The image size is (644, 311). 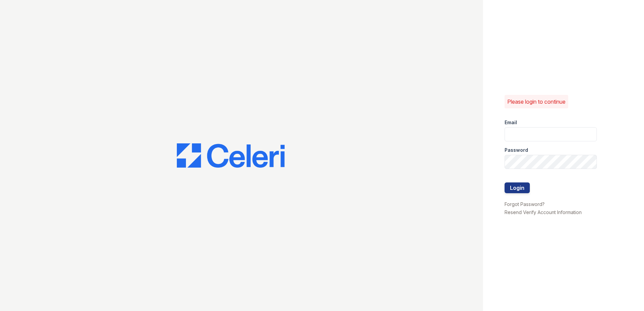 I want to click on label: Password, so click(x=516, y=150).